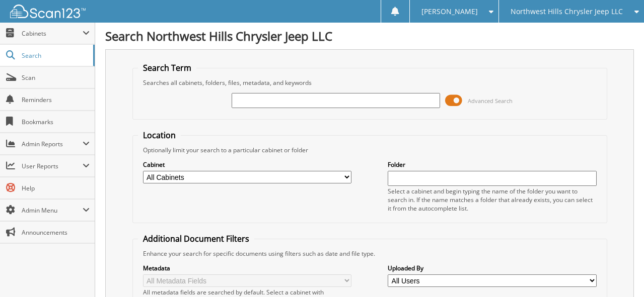 The height and width of the screenshot is (297, 644). I want to click on span: Help, so click(56, 188).